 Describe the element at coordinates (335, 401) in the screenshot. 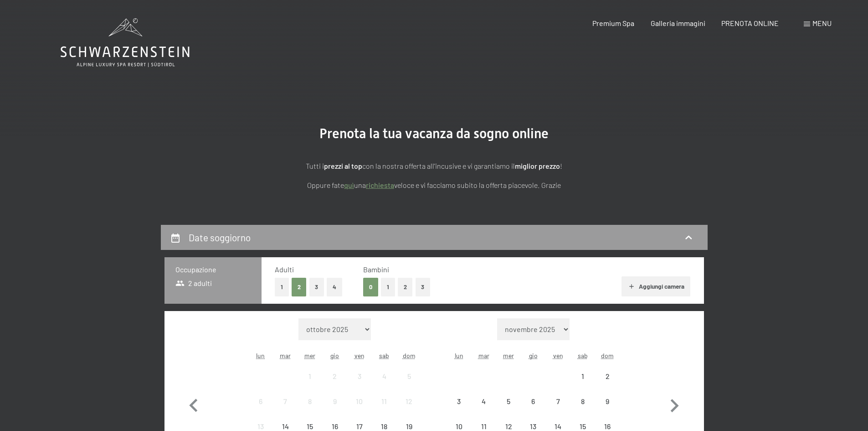

I see `div: Thu Oct 09 2025` at that location.